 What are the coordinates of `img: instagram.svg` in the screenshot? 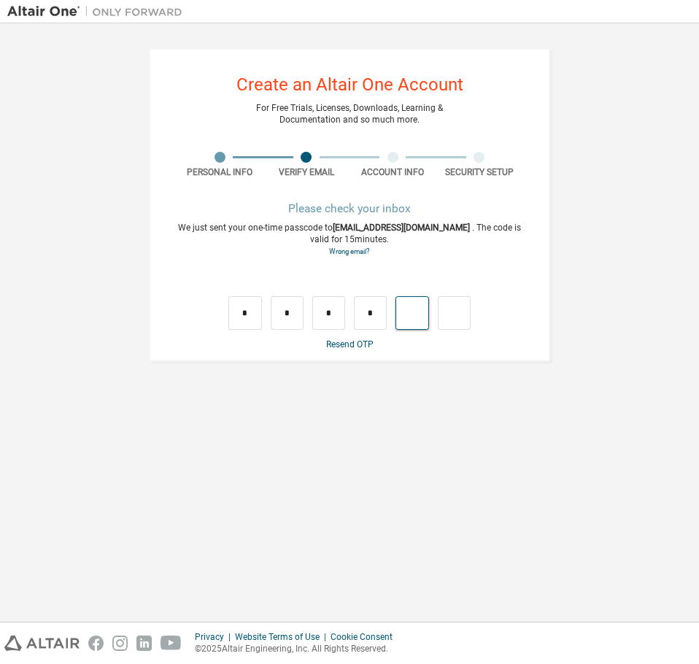 It's located at (120, 643).